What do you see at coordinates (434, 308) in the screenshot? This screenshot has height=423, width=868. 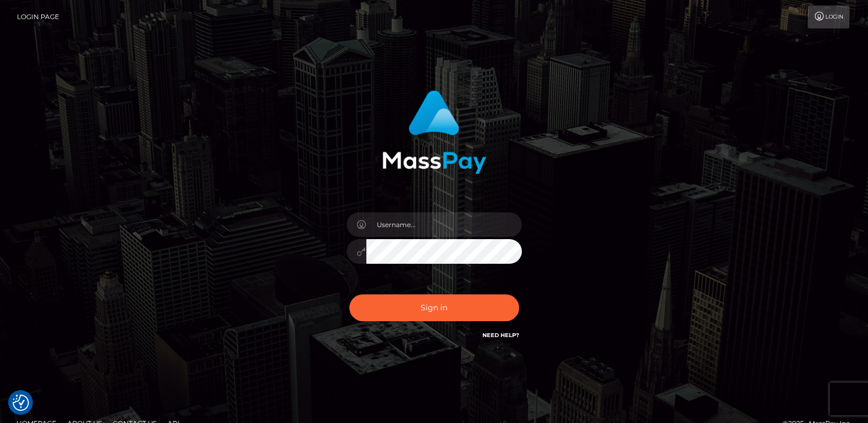 I see `button: Sign in` at bounding box center [434, 308].